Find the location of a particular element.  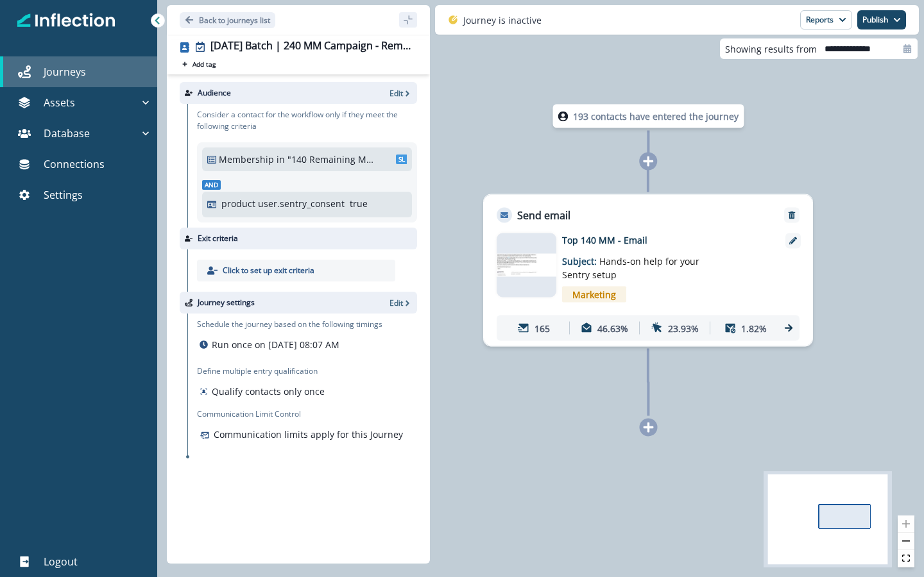

p: Top 140 MM - Email is located at coordinates (665, 240).